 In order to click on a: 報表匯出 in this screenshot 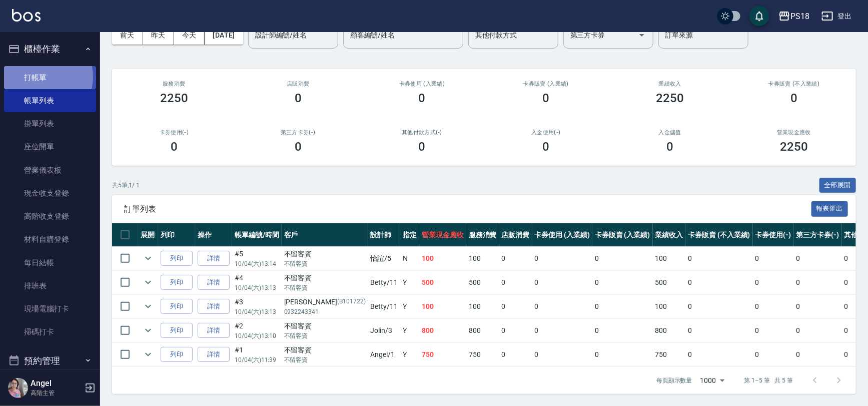, I will do `click(830, 208)`.